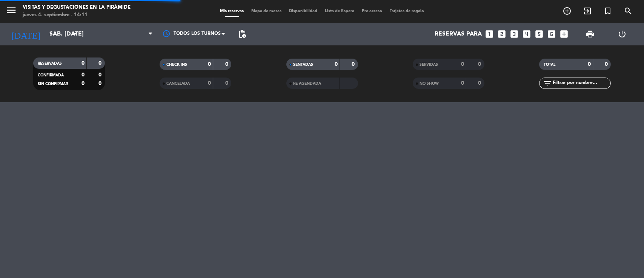  Describe the element at coordinates (307, 84) in the screenshot. I see `span: RE AGENDADA` at that location.